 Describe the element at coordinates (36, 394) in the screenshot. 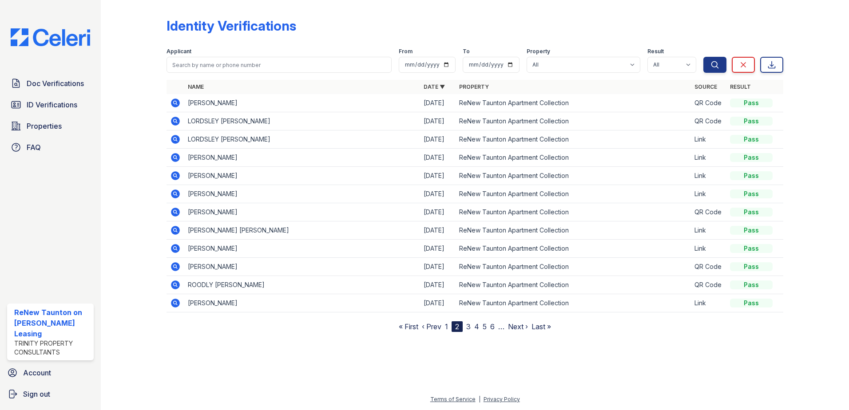

I see `span: Sign out` at that location.